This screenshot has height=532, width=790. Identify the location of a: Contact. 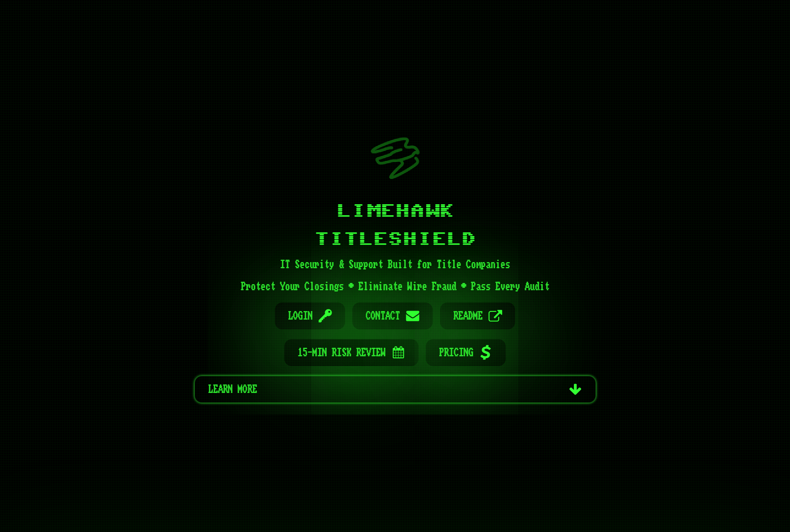
(392, 316).